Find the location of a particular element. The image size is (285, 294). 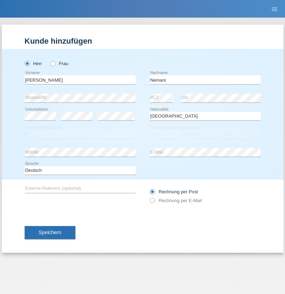

span: Speichern is located at coordinates (50, 233).